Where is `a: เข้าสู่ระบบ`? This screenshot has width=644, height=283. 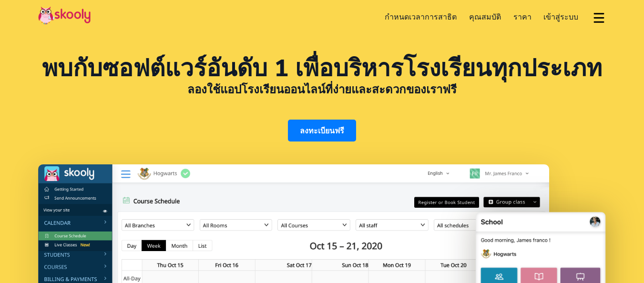 a: เข้าสู่ระบบ is located at coordinates (561, 17).